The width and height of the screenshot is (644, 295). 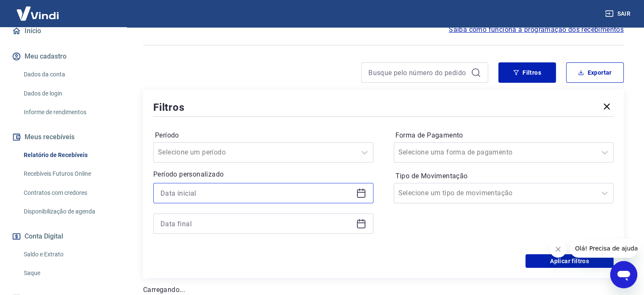 I want to click on img: Vindi, so click(x=38, y=13).